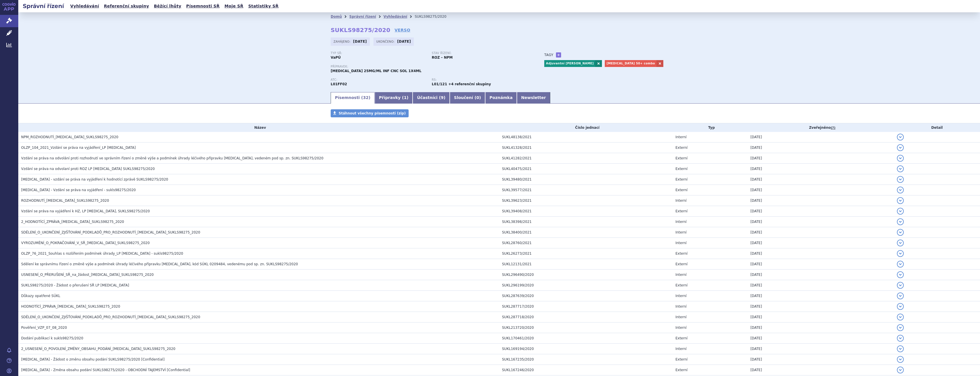 This screenshot has width=980, height=376. I want to click on span: Keytruda - Žádost o změnu obsahu podání SUKLS98275/2020 [Confidential], so click(93, 359).